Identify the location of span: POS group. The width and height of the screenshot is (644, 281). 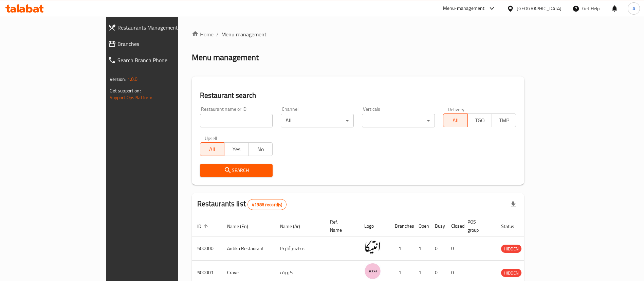
(477, 226).